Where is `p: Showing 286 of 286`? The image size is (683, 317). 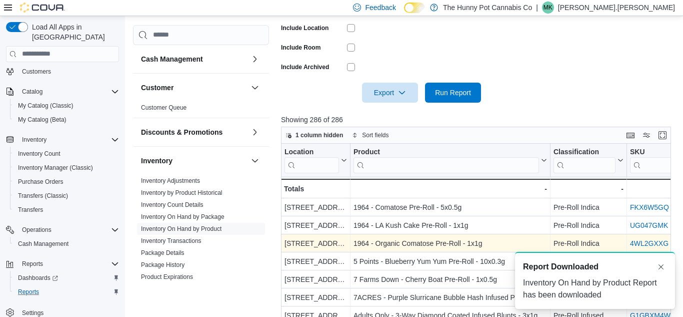
p: Showing 286 of 286 is located at coordinates (478, 120).